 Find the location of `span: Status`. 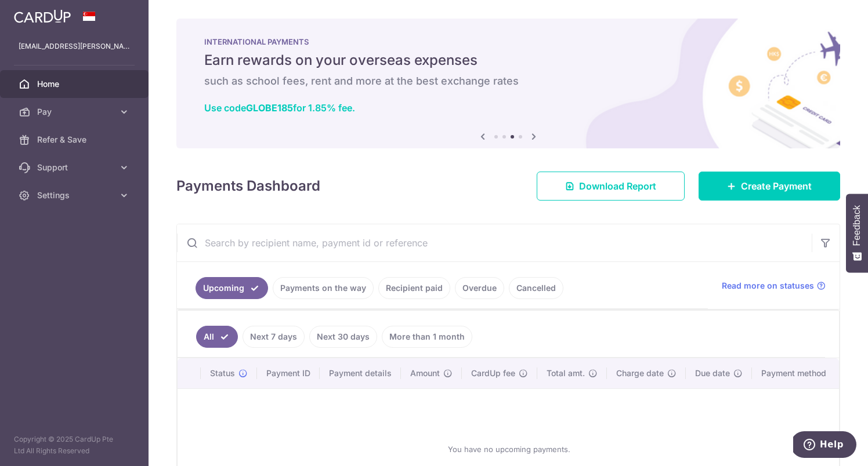

span: Status is located at coordinates (222, 374).